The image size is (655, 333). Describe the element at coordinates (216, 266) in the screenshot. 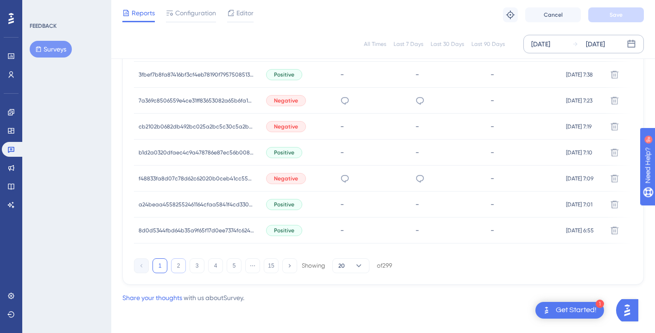

I see `button: 4` at that location.